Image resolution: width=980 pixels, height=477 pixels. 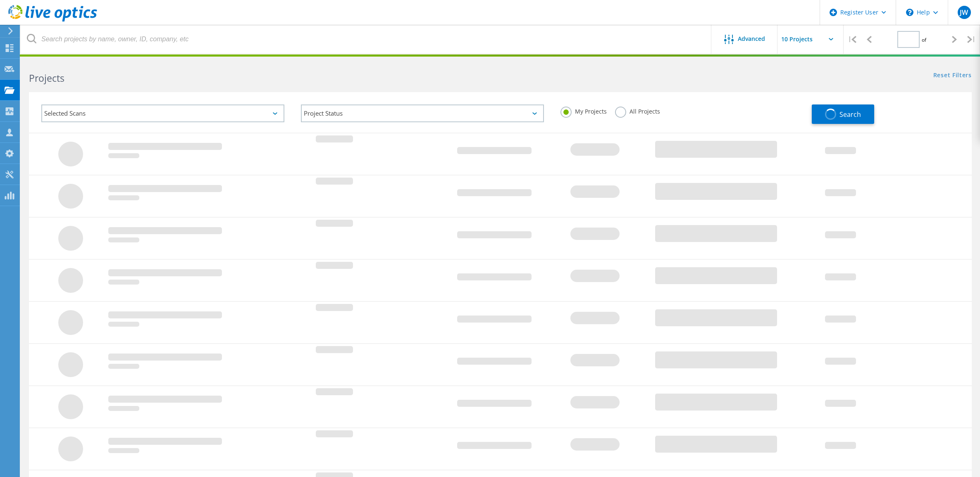 I want to click on label: My Projects, so click(x=584, y=110).